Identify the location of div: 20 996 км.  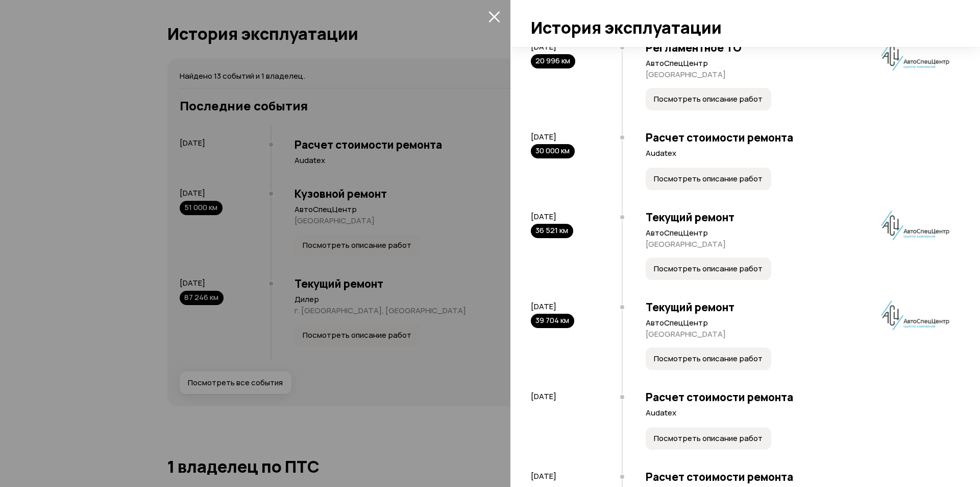
(553, 61).